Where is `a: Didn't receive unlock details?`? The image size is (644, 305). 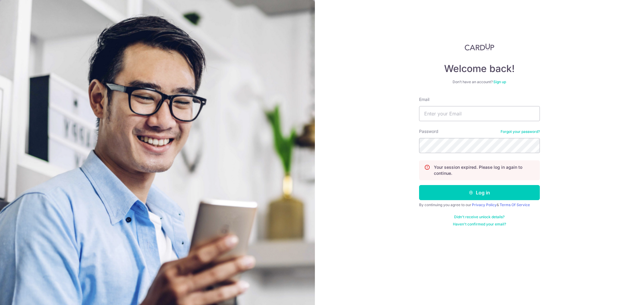 a: Didn't receive unlock details? is located at coordinates (479, 217).